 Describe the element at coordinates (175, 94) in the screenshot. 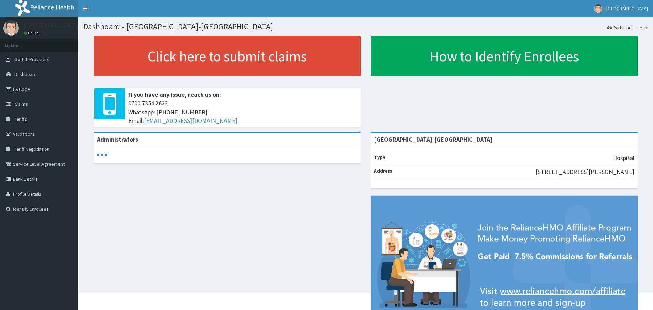

I see `b: If you have any issue, reach us on:` at that location.